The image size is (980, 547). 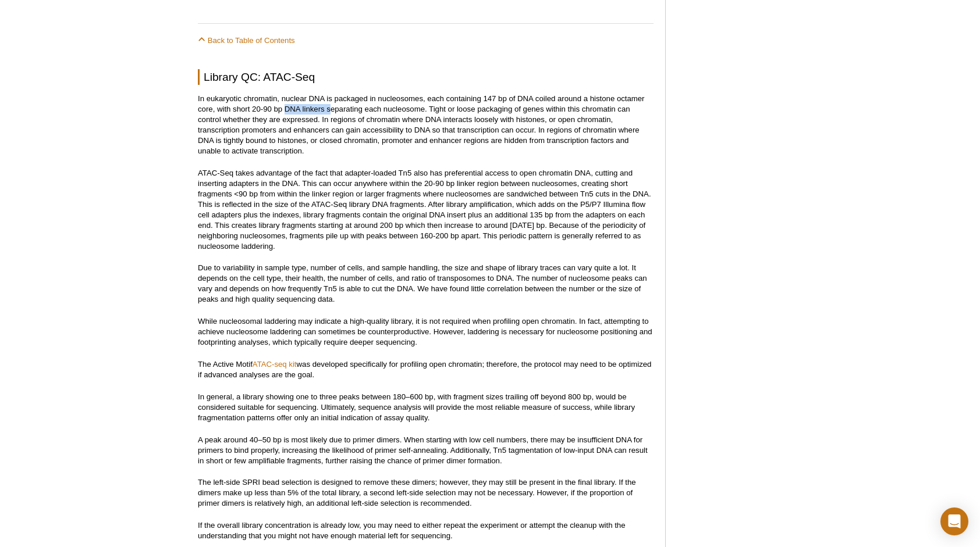 What do you see at coordinates (425, 451) in the screenshot?
I see `p: A peak around 40–50 bp is most likely due to primer dimers. When starting with low cell numbers, ...` at bounding box center [425, 451].